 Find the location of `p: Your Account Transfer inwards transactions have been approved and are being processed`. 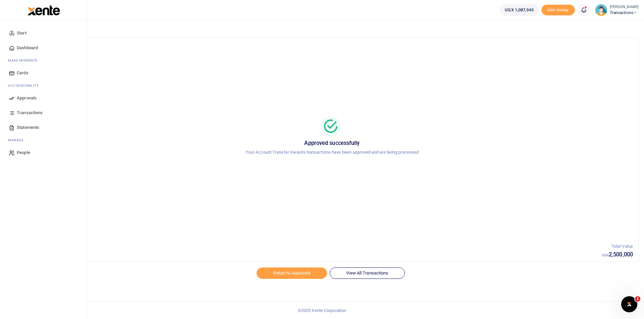

p: Your Account Transfer inwards transactions have been approved and are being processed is located at coordinates (332, 152).